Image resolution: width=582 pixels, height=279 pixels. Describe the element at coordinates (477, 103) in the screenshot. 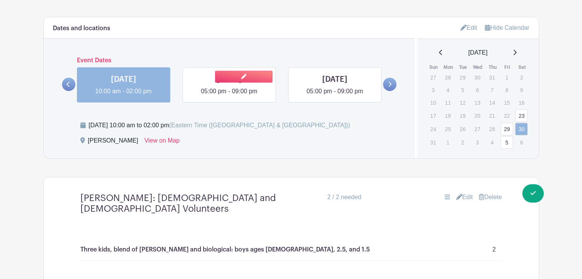

I see `p: 13` at that location.